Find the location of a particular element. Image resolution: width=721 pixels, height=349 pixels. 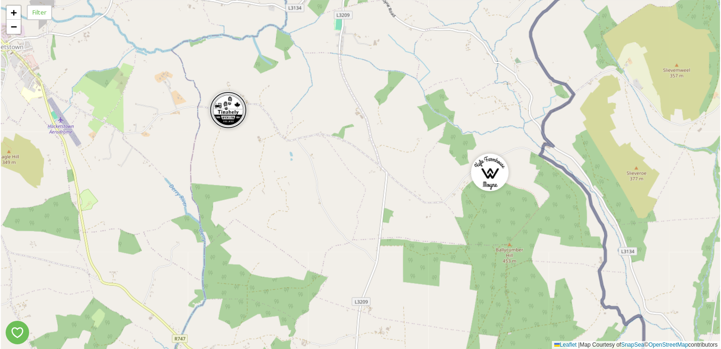

div: Filter is located at coordinates (39, 12).